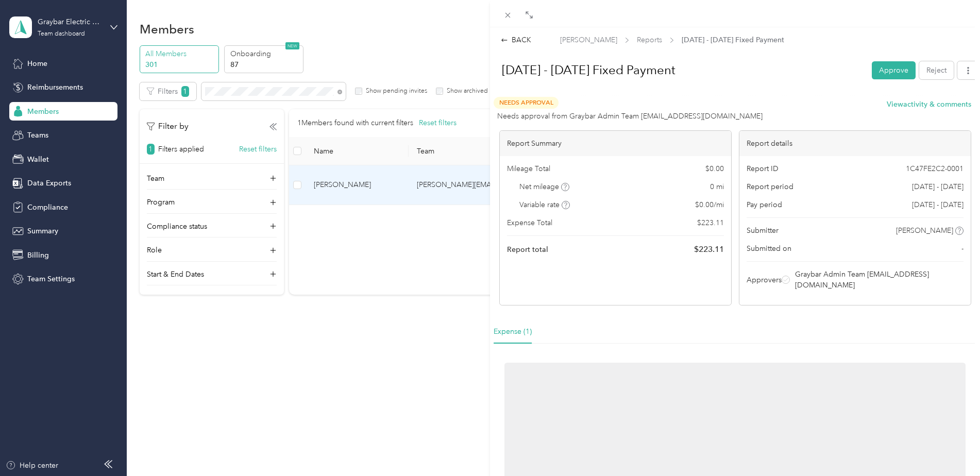 Image resolution: width=980 pixels, height=476 pixels. What do you see at coordinates (544, 187) in the screenshot?
I see `span: Net mileage` at bounding box center [544, 187].